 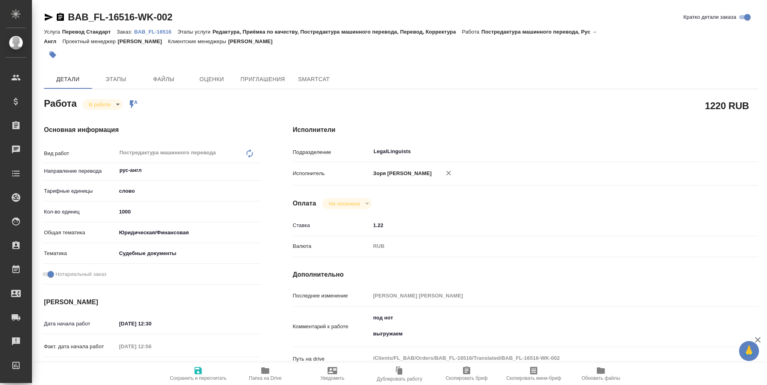 I want to click on span: Сохранить и пересчитать, so click(x=198, y=378).